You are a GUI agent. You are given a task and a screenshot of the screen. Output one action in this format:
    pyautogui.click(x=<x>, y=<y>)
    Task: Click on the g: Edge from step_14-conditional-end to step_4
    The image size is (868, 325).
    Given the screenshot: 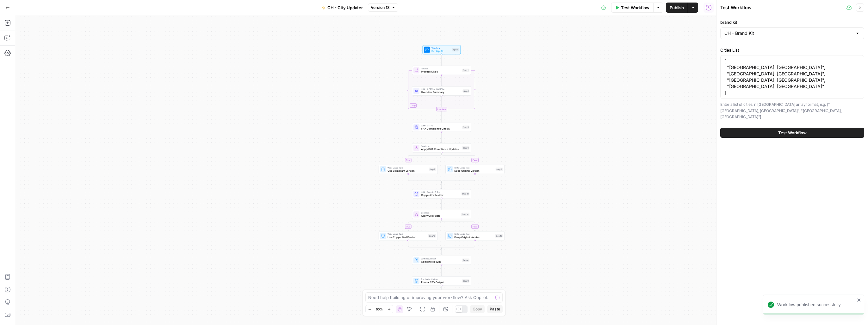 What is the action you would take?
    pyautogui.click(x=442, y=252)
    